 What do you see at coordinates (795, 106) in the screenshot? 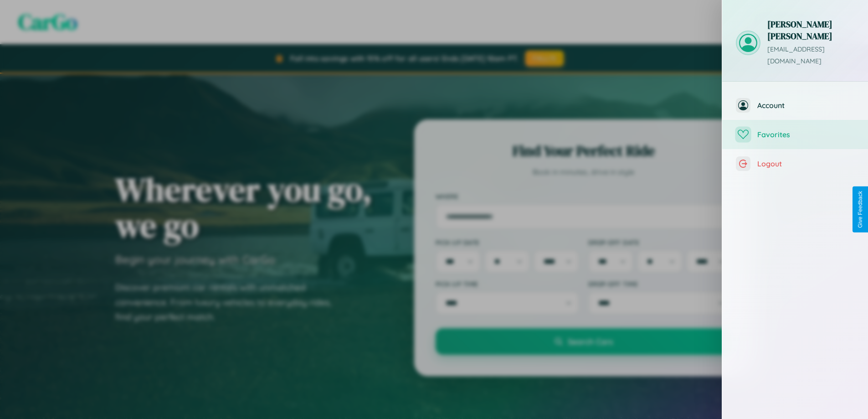
I see `button: Account` at bounding box center [795, 106].